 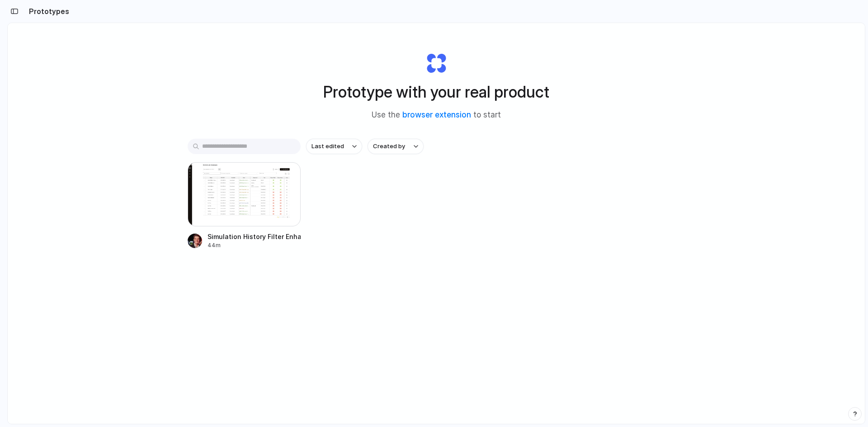 What do you see at coordinates (436, 115) in the screenshot?
I see `a: browser extension` at bounding box center [436, 115].